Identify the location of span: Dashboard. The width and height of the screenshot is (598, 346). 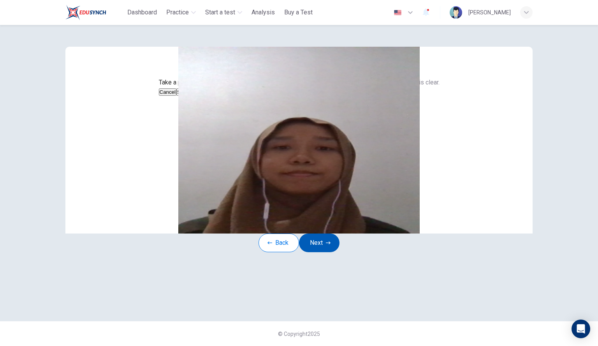
(142, 12).